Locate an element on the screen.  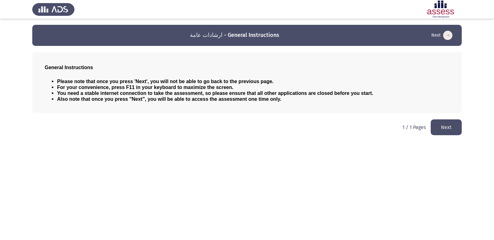
span: For your convenience, press F11 in your keyboard to maximize the screen. is located at coordinates (145, 87).